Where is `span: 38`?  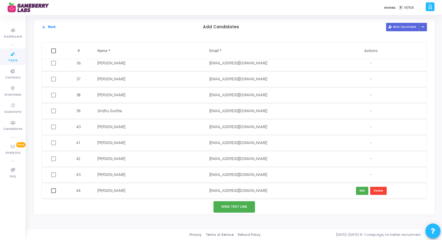 span: 38 is located at coordinates (79, 95).